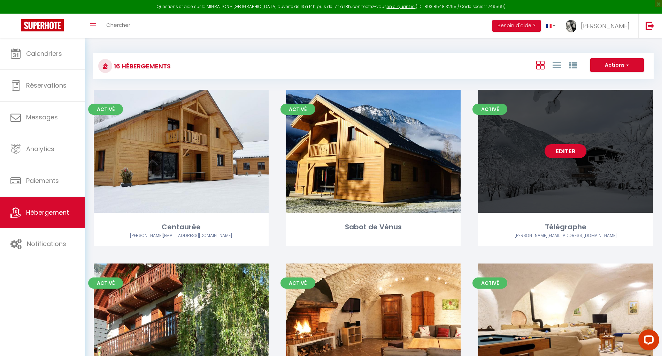  Describe the element at coordinates (181, 227) in the screenshot. I see `div: Centaurée` at that location.